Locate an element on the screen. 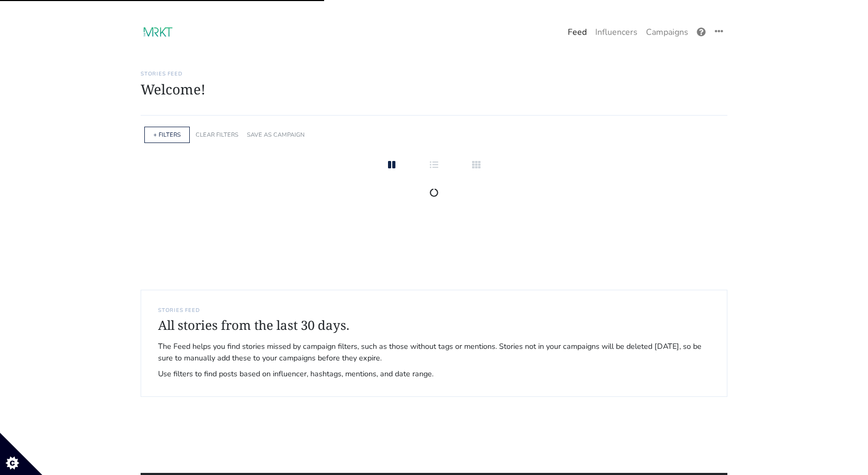 This screenshot has width=868, height=475. a: Campaigns is located at coordinates (667, 32).